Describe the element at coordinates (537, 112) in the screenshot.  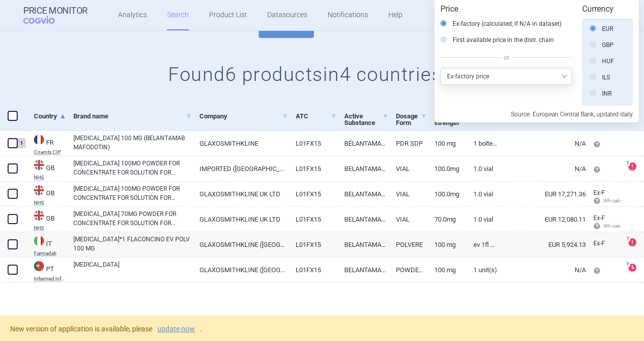
I see `p: Source: European Central Bank, updated daily` at that location.